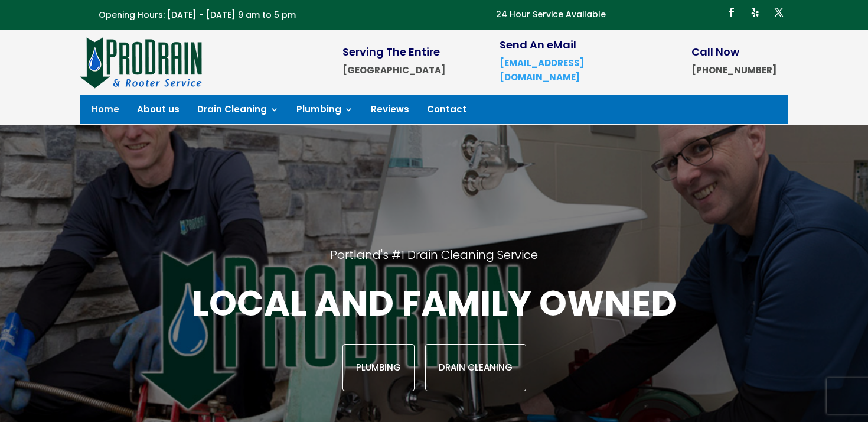 The image size is (868, 422). I want to click on img: site-logo-100h, so click(141, 62).